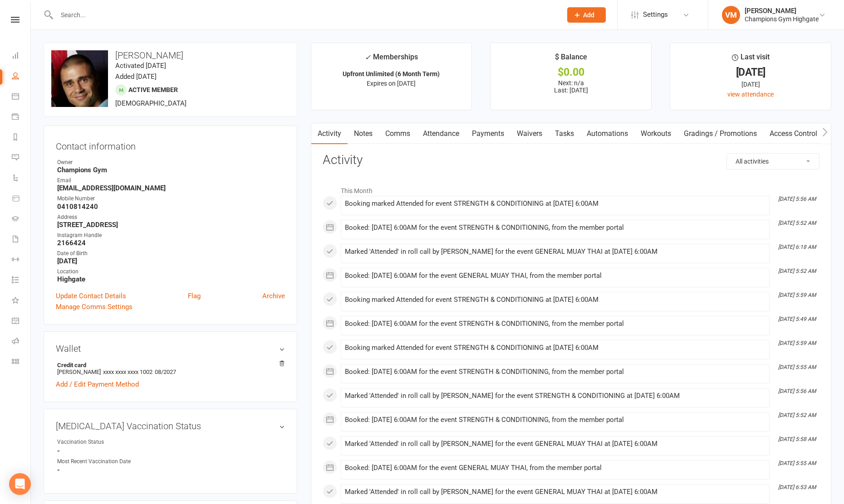 This screenshot has height=504, width=844. What do you see at coordinates (194, 296) in the screenshot?
I see `a: Flag` at bounding box center [194, 296].